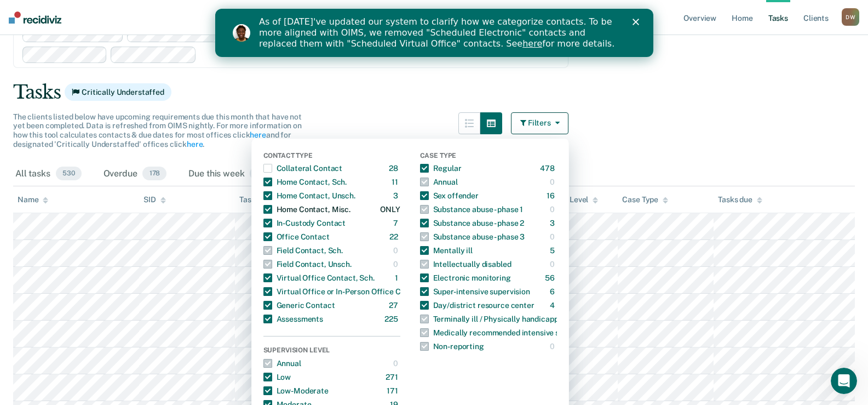 The width and height of the screenshot is (868, 405). What do you see at coordinates (227, 175) in the screenshot?
I see `div: Due this week0` at bounding box center [227, 175].